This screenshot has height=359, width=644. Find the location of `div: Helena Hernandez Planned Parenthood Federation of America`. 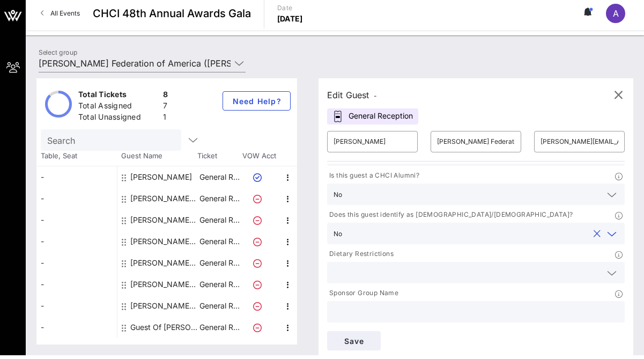

div: Helena Hernandez Planned Parenthood Federation of America is located at coordinates (164, 241).